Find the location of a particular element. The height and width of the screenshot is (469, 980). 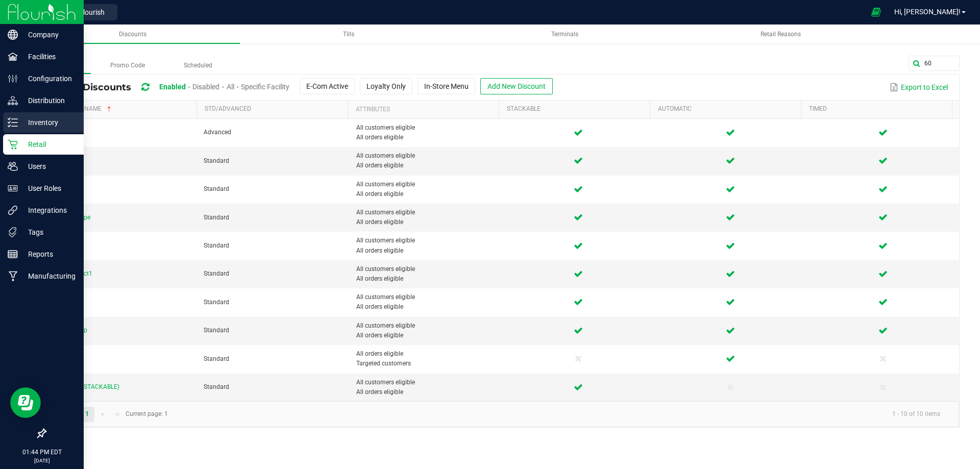

span: Tills is located at coordinates (348, 34).